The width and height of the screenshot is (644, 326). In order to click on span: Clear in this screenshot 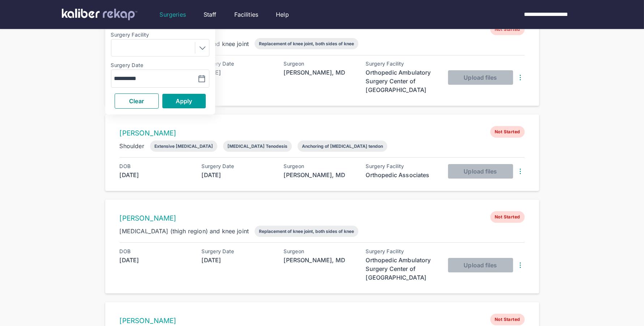, I will do `click(137, 101)`.